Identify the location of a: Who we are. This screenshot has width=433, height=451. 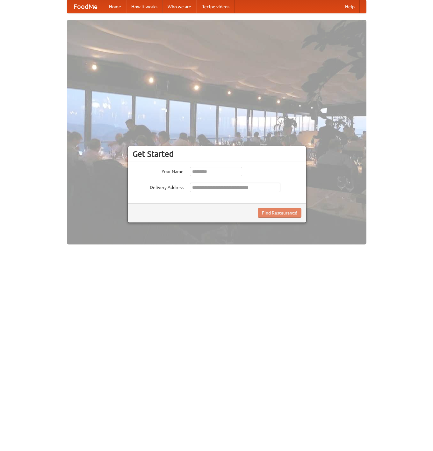
(179, 7).